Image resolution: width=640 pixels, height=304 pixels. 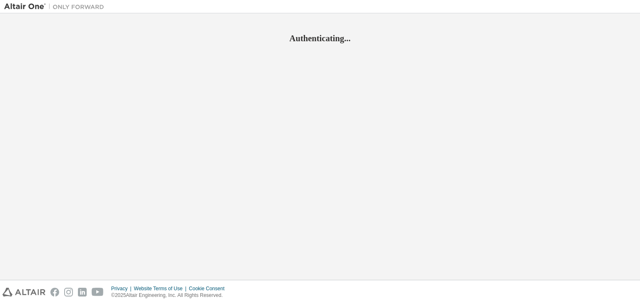 What do you see at coordinates (161, 289) in the screenshot?
I see `div: Website Terms of Use` at bounding box center [161, 289].